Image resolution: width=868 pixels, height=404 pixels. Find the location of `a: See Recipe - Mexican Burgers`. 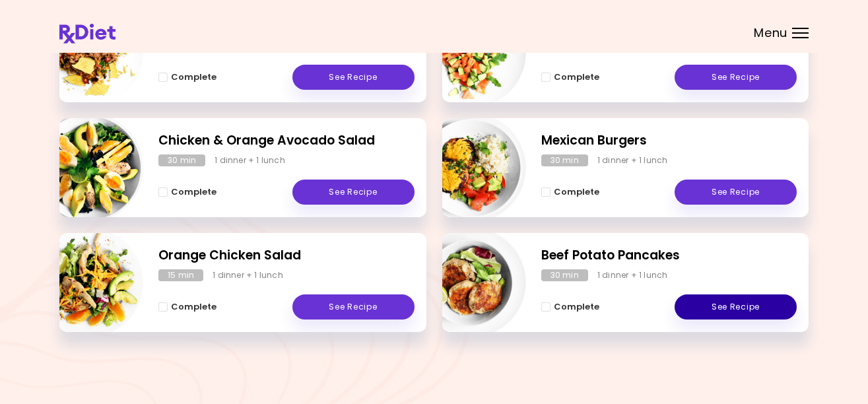

a: See Recipe - Mexican Burgers is located at coordinates (735, 192).